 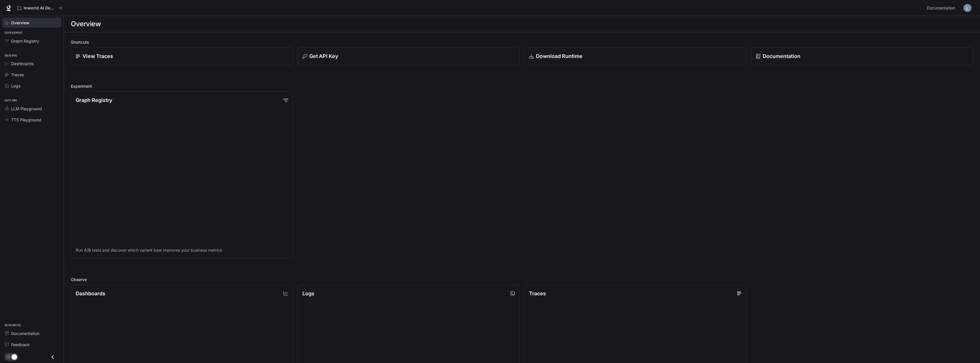 What do you see at coordinates (32, 86) in the screenshot?
I see `a: Logs` at bounding box center [32, 86].